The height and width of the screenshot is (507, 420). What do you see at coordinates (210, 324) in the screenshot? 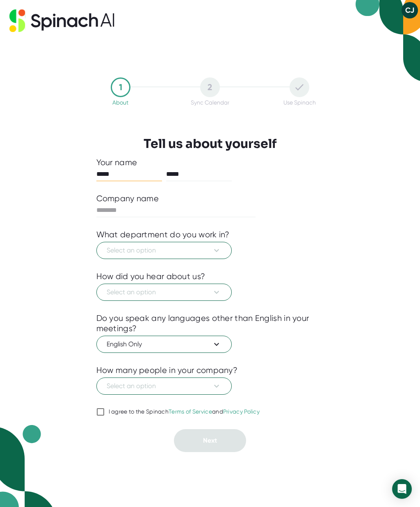
I see `div: Do you speak any languages other than English in your meetings?` at bounding box center [210, 324].